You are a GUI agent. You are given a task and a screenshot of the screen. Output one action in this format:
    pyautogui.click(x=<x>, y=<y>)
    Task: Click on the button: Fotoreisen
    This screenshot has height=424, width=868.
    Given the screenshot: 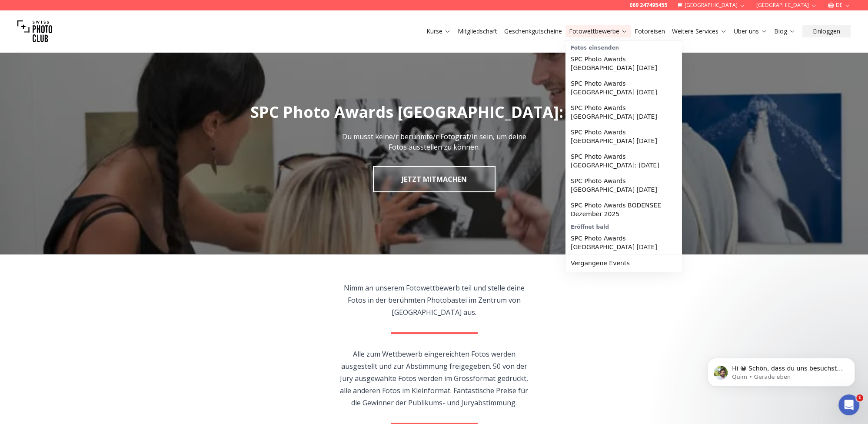 What is the action you would take?
    pyautogui.click(x=650, y=32)
    